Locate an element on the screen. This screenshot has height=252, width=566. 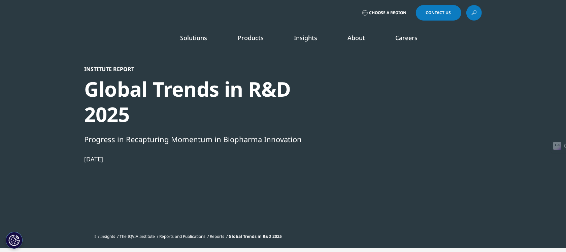
span: Contact Us is located at coordinates (438, 13).